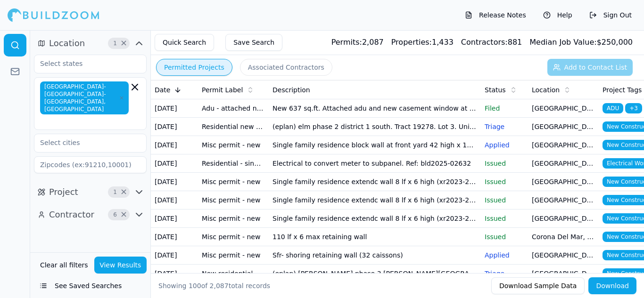  Describe the element at coordinates (219, 286) in the screenshot. I see `span: 2,087` at that location.